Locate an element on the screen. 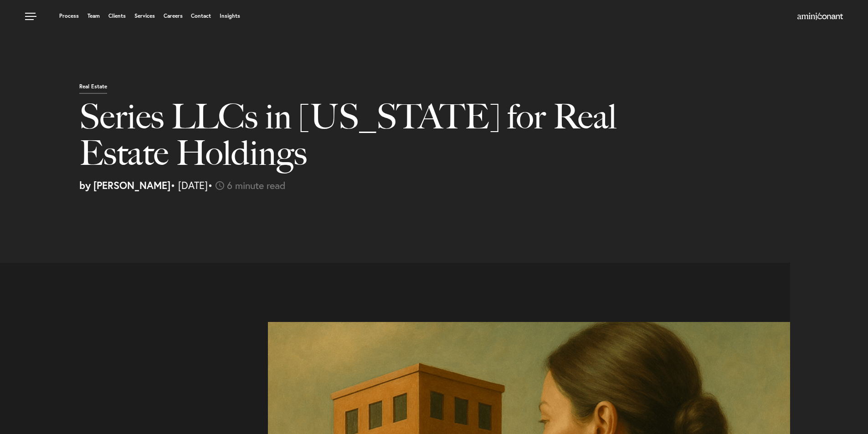 The width and height of the screenshot is (868, 434). a: Process is located at coordinates (69, 16).